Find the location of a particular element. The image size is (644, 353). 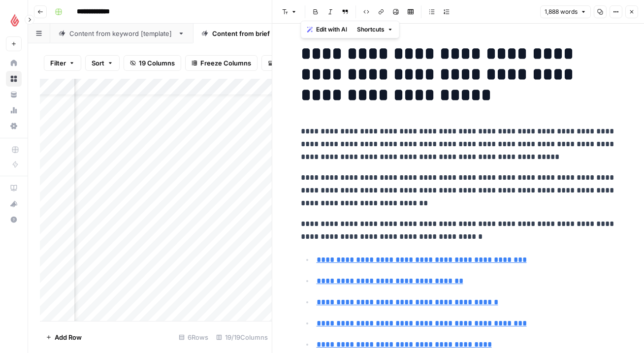

a: Browse is located at coordinates (14, 79).